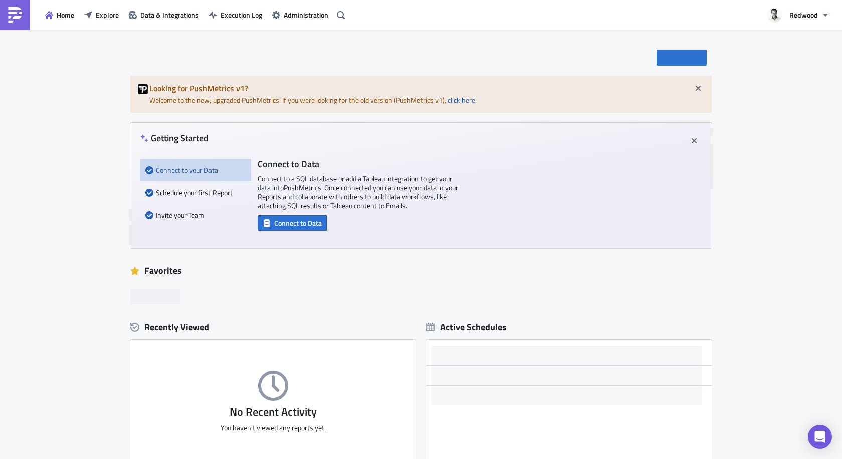 This screenshot has height=459, width=842. Describe the element at coordinates (292, 223) in the screenshot. I see `button: Connect to Data` at that location.